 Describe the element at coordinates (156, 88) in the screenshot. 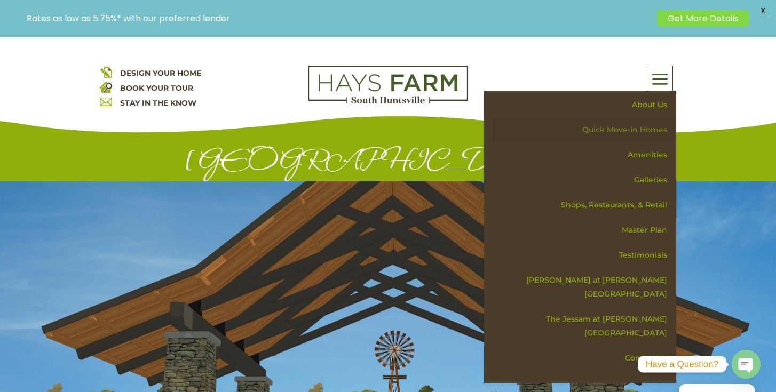

I see `a: BOOK YOUR TOUR` at that location.